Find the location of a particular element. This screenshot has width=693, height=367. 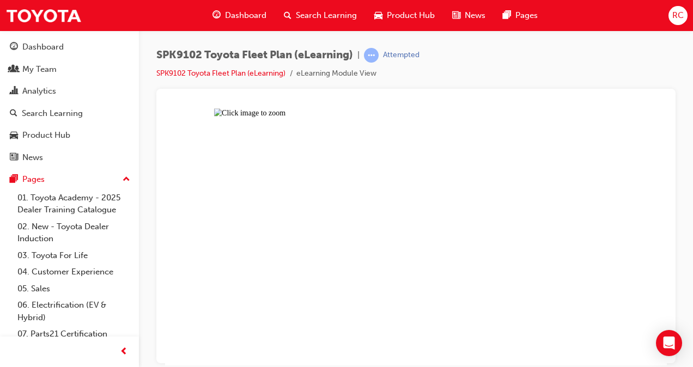

a: 05. Sales is located at coordinates (74, 289).